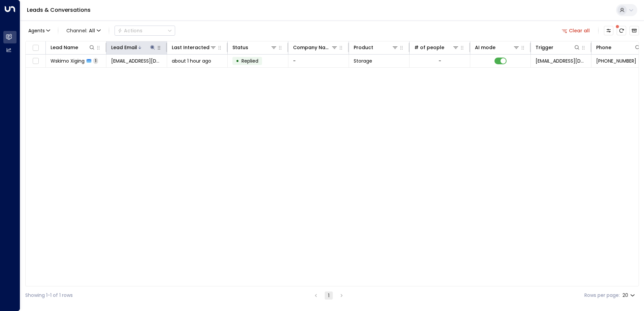  What do you see at coordinates (616, 61) in the screenshot?
I see `span: +4483661548765` at bounding box center [616, 61].